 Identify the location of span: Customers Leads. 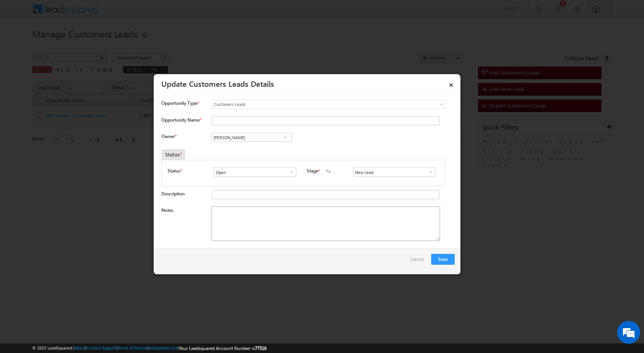
(314, 104).